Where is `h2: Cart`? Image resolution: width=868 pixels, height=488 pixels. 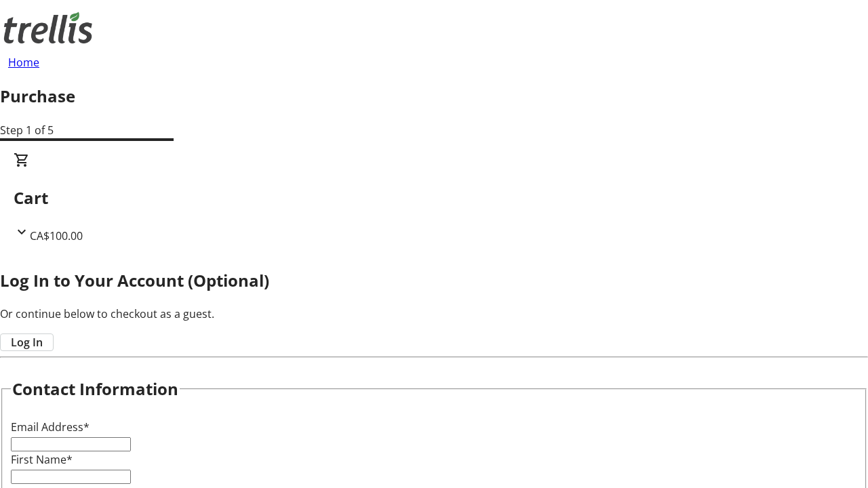 h2: Cart is located at coordinates (434, 198).